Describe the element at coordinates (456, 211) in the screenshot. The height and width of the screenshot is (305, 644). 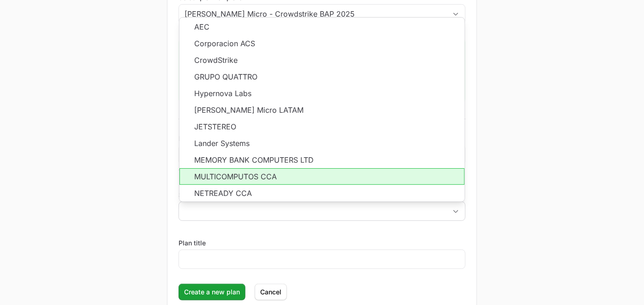
I see `div: Close` at that location.